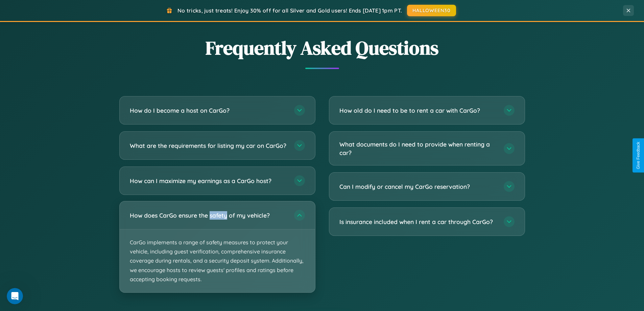  I want to click on h3: Is insurance included when I rent a car through CarGo?, so click(418, 222).